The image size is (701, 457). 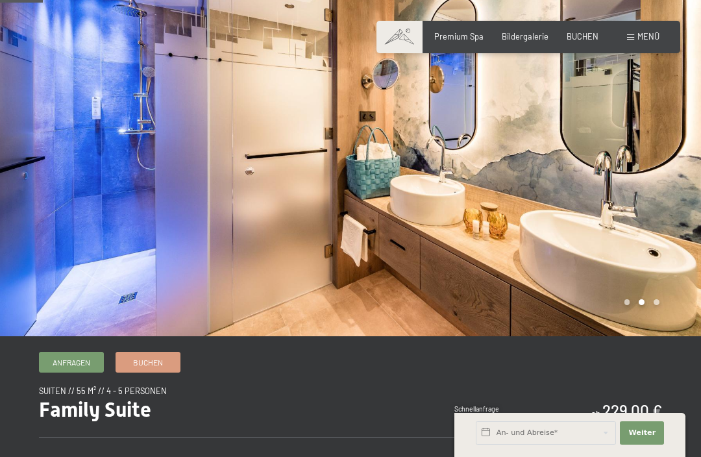 What do you see at coordinates (582, 36) in the screenshot?
I see `span: BUCHEN` at bounding box center [582, 36].